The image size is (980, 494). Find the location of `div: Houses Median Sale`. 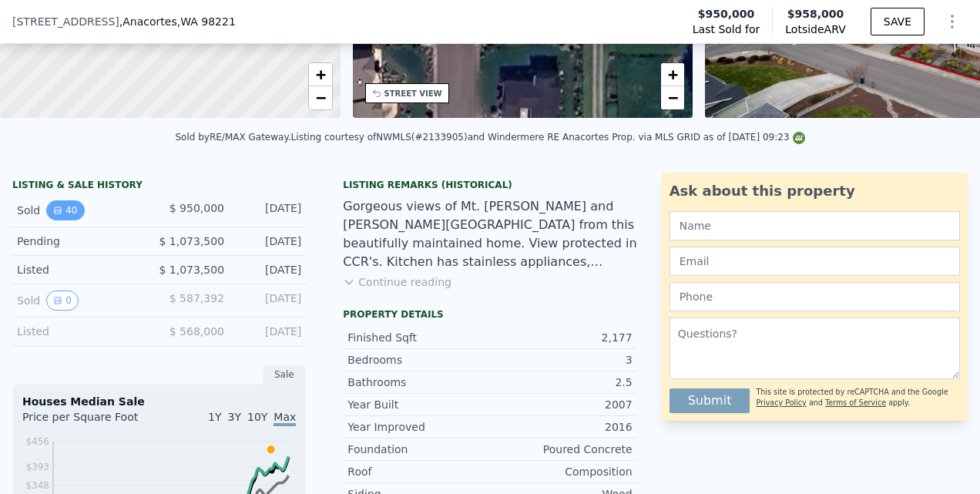

div: Houses Median Sale is located at coordinates (158, 401).